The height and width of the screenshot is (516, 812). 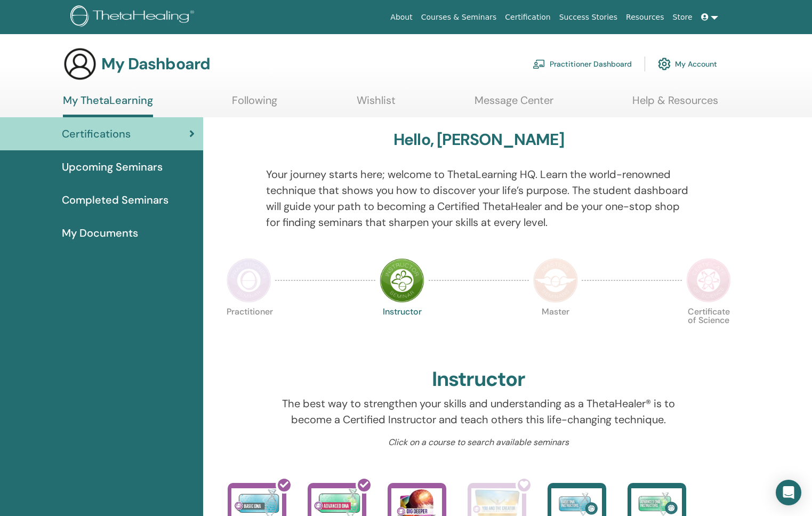 I want to click on img: Instructor, so click(x=402, y=280).